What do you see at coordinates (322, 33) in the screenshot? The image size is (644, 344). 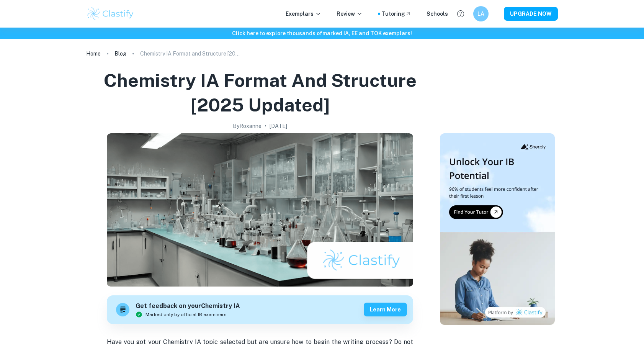 I see `h6: Click here to explore thousands of marked IA, EE and TOK exemplars !` at bounding box center [322, 33].